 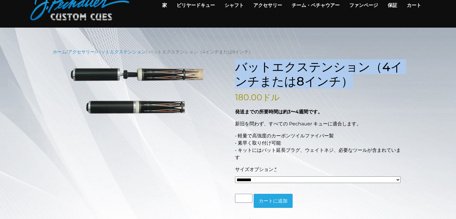 What do you see at coordinates (319, 74) in the screenshot?
I see `font: バットエクステンション（4インチまたは8インチ）` at bounding box center [319, 74].